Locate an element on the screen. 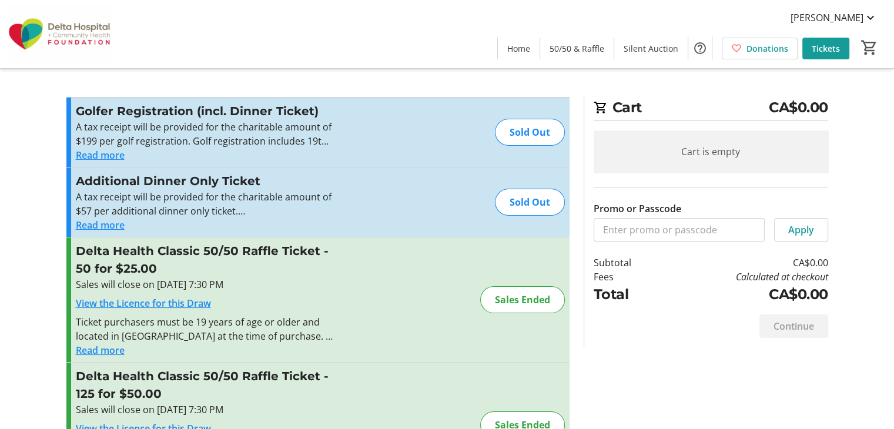 This screenshot has height=429, width=894. img: Delta Hospital and Community Health Foundation's Logo is located at coordinates (59, 34).